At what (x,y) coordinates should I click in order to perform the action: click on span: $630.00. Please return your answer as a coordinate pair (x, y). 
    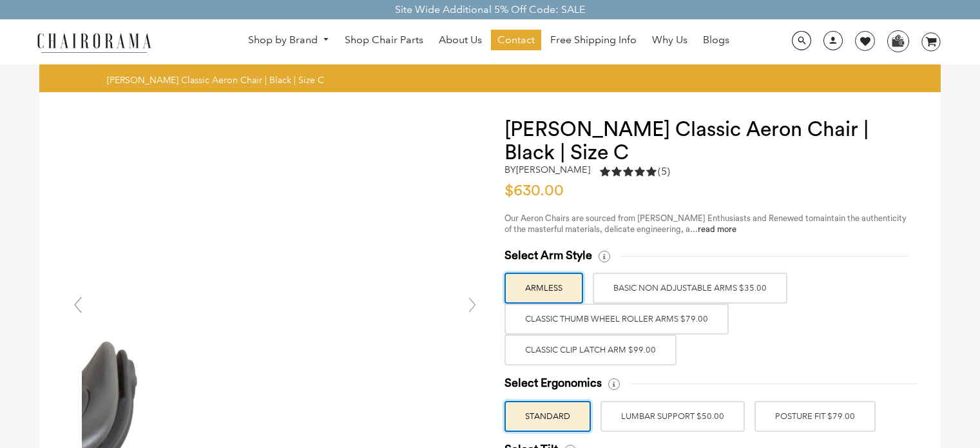
    Looking at the image, I should click on (534, 191).